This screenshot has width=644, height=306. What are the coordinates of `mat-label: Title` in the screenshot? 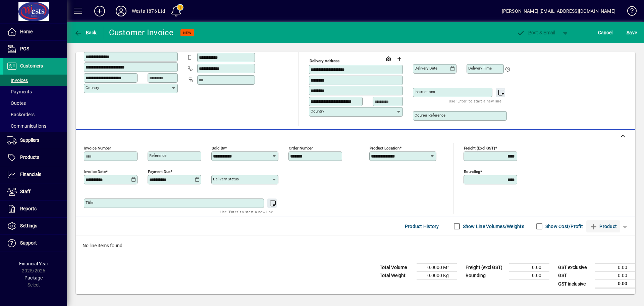 It's located at (89, 202).